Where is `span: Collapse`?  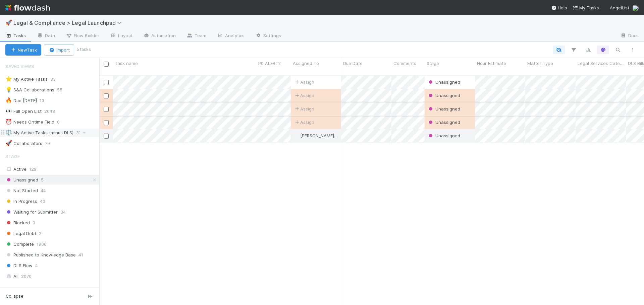
span: Collapse is located at coordinates (15, 297).